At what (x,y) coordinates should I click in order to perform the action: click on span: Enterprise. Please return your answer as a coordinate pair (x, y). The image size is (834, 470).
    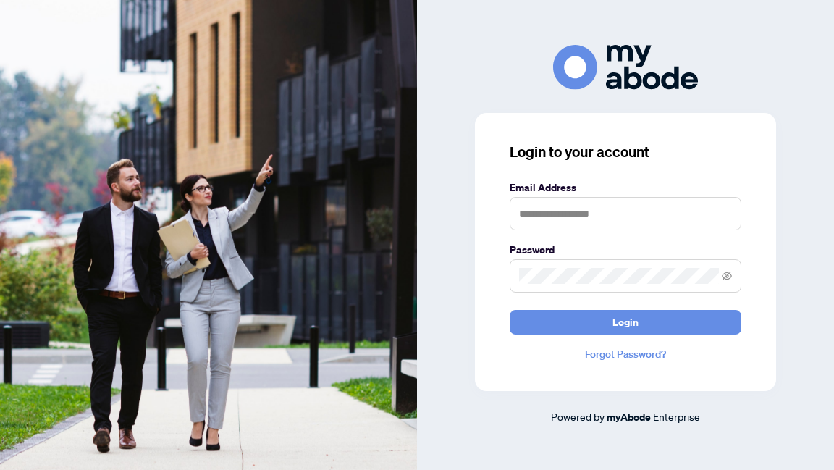
    Looking at the image, I should click on (676, 416).